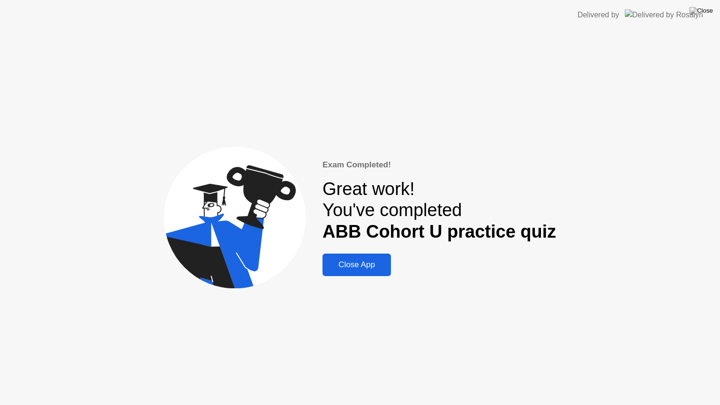 Image resolution: width=720 pixels, height=405 pixels. What do you see at coordinates (664, 15) in the screenshot?
I see `img: Delivered by Rosalyn` at bounding box center [664, 15].